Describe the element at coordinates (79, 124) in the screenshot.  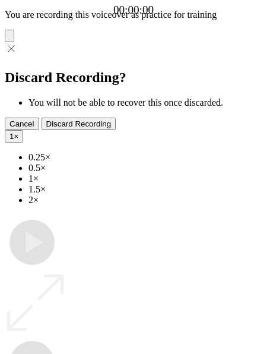
I see `button: Discard Recording` at that location.